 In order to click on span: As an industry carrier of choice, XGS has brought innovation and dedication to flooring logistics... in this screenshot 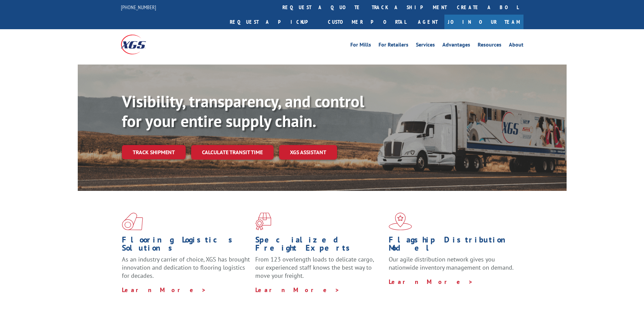, I will do `click(186, 267)`.